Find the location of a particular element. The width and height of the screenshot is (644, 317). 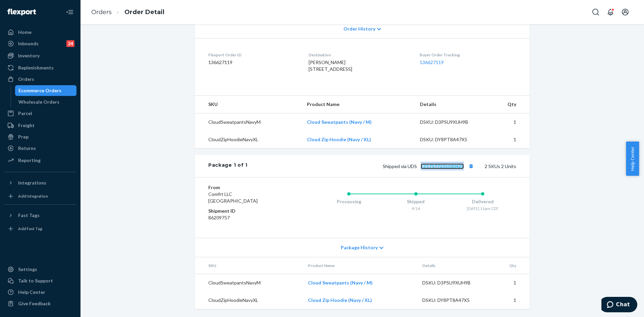

div: Freight is located at coordinates (26, 126).